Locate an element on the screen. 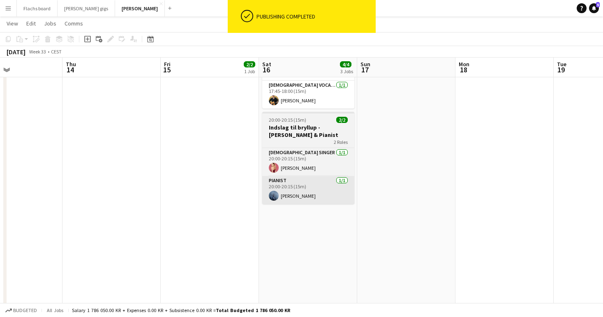 This screenshot has width=603, height=317. span: Total Budgeted 1 786 050.00 KR is located at coordinates (253, 310).